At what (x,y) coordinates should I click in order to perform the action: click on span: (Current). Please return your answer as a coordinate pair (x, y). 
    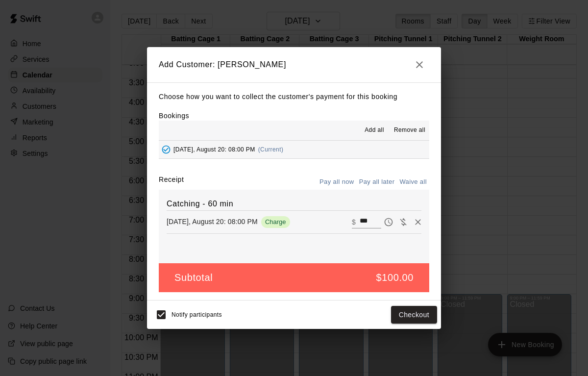
    Looking at the image, I should click on (271, 150).